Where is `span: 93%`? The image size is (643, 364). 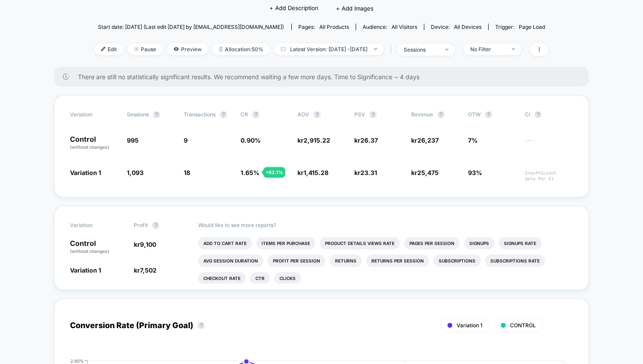 span: 93% is located at coordinates (475, 172).